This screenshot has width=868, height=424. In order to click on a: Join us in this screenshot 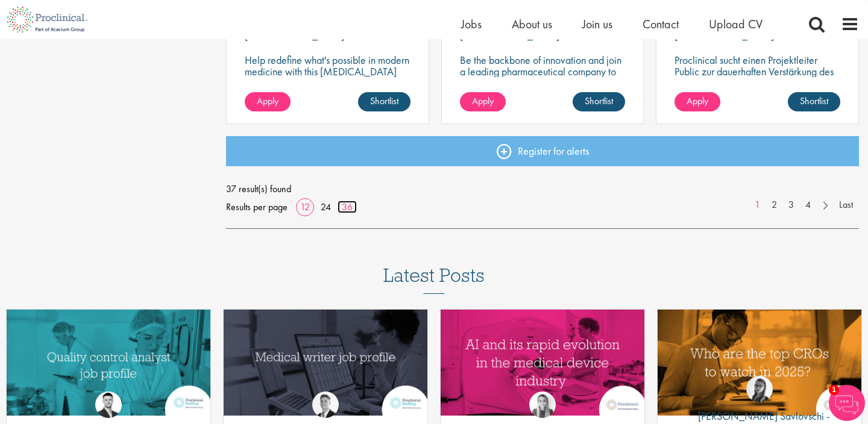, I will do `click(597, 24)`.